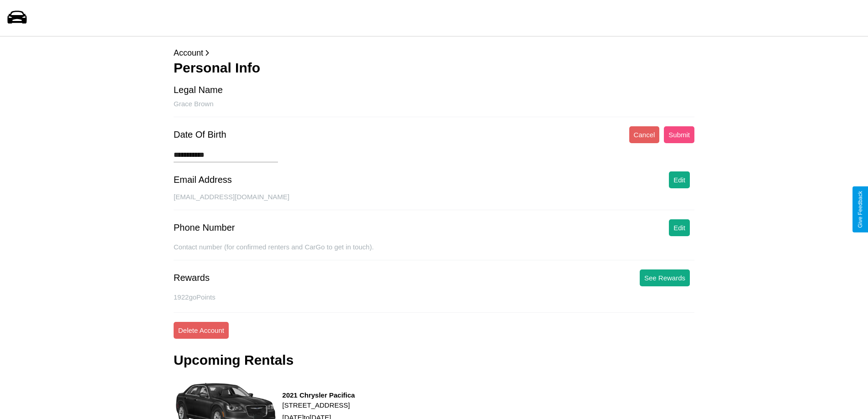  I want to click on button: Submit, so click(679, 135).